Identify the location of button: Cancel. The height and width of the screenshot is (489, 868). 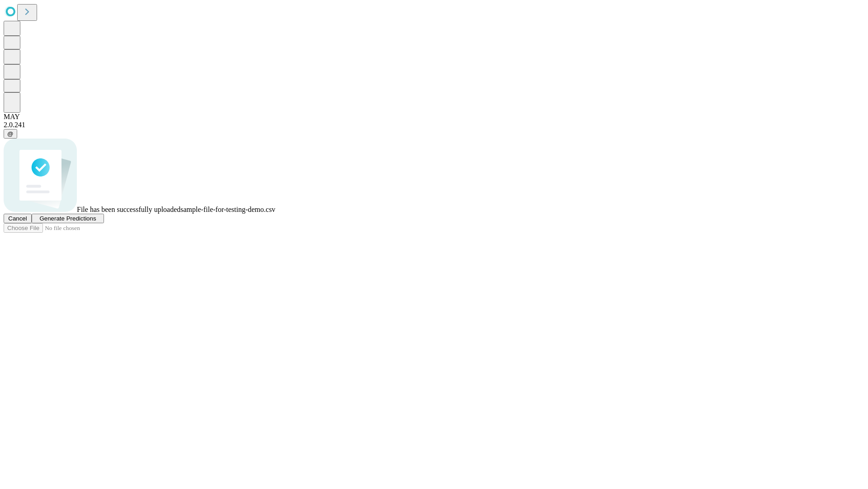
(17, 218).